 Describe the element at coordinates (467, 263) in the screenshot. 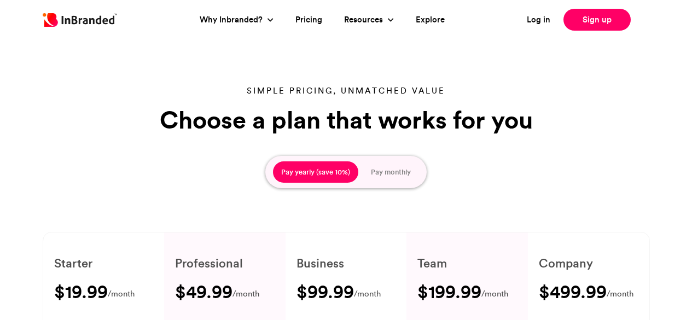

I see `h6: Team` at that location.